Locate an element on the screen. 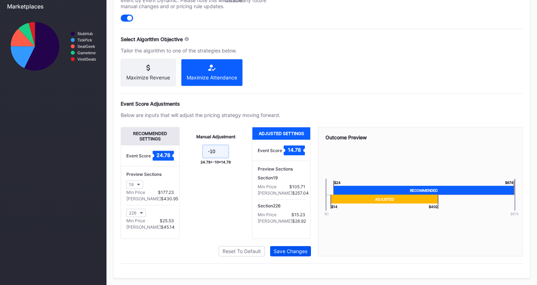 The height and width of the screenshot is (285, 537). div: Section 19 is located at coordinates (282, 178).